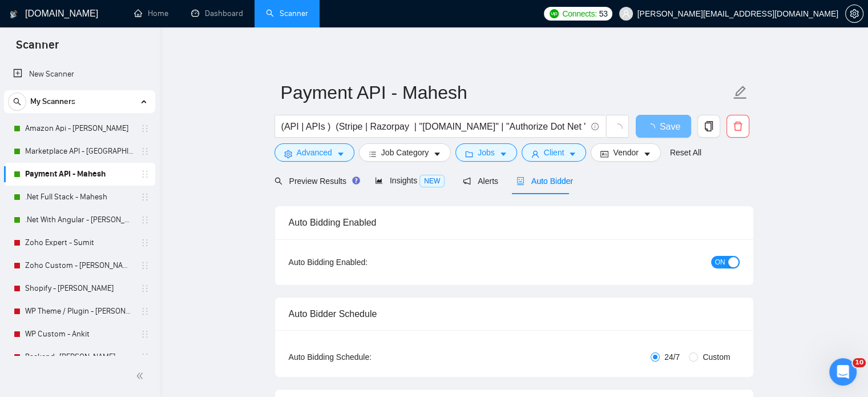 The height and width of the screenshot is (397, 868). I want to click on a: searchScanner, so click(287, 13).